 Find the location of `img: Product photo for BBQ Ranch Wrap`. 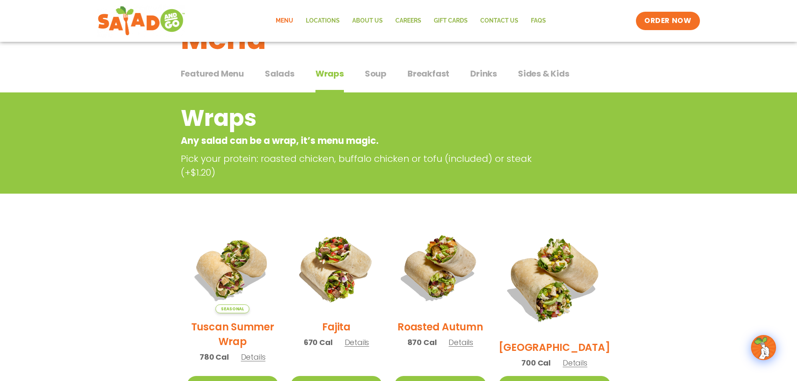

img: Product photo for BBQ Ranch Wrap is located at coordinates (554, 278).